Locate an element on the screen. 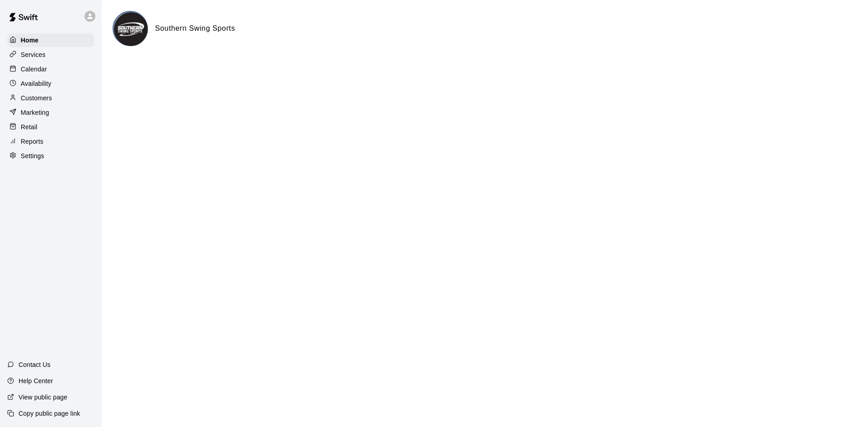 This screenshot has height=427, width=868. div: Availability is located at coordinates (51, 84).